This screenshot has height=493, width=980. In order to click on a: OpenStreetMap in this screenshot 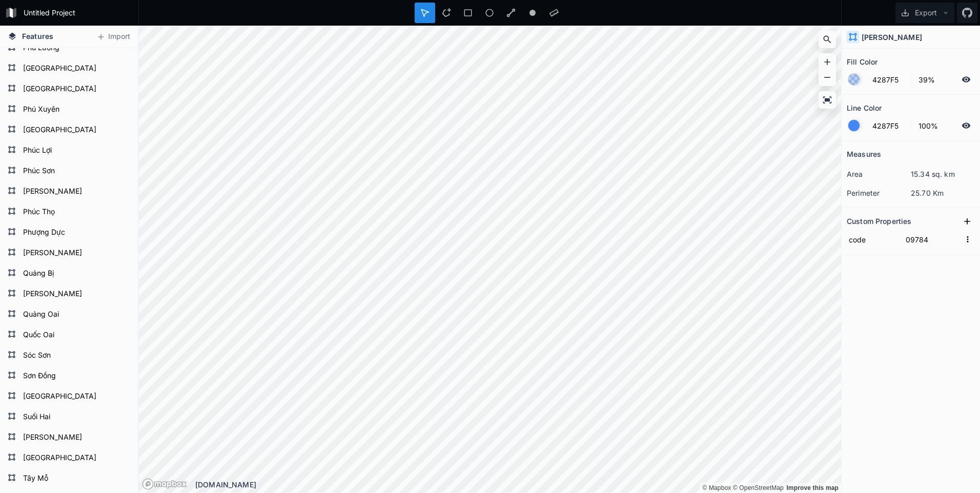, I will do `click(758, 488)`.